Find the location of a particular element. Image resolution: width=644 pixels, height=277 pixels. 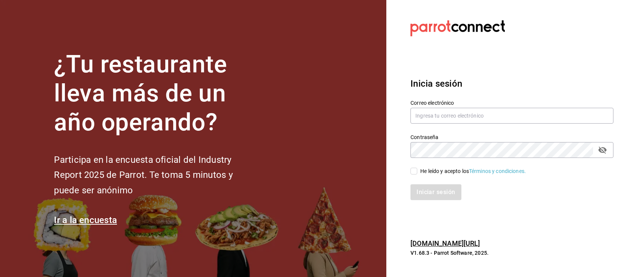

h3: Inicia sesión is located at coordinates (512, 84).